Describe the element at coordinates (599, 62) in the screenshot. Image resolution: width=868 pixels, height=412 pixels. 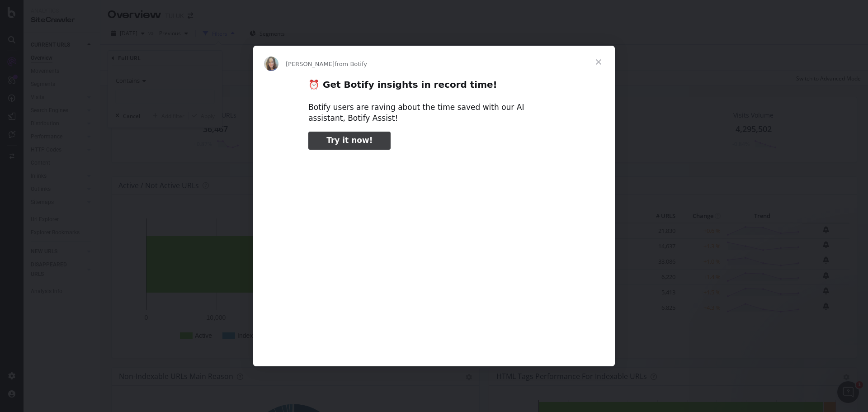
I see `span: Close` at that location.